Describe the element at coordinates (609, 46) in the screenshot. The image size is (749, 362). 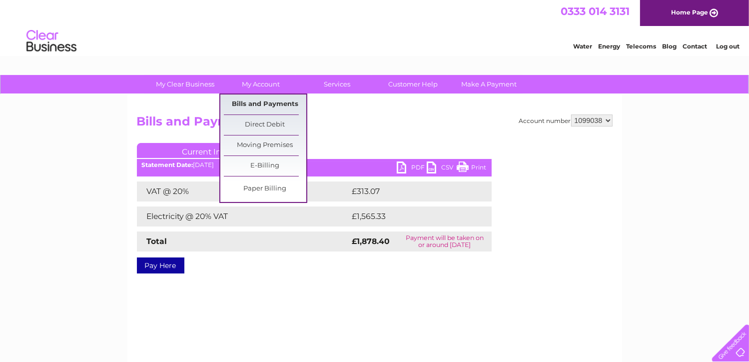
I see `a: Energy` at that location.